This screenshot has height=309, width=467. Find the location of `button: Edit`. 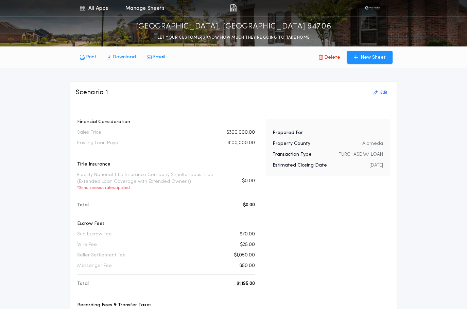

button: Edit is located at coordinates (380, 93).